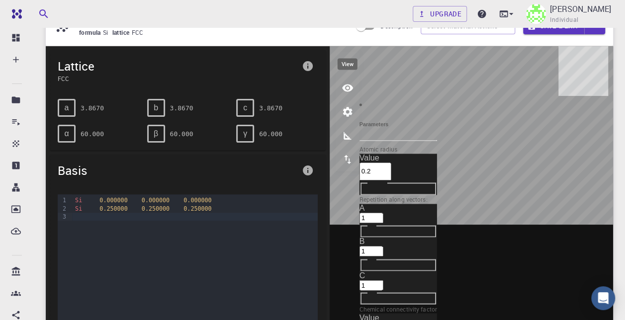  What do you see at coordinates (177, 170) in the screenshot?
I see `span: Basis` at bounding box center [177, 170].